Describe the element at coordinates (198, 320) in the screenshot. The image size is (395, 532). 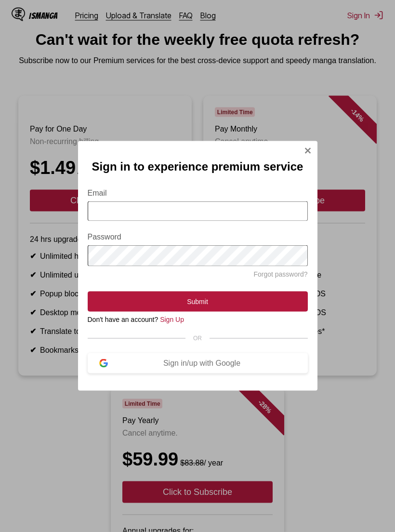
I see `div: Don't have an account?` at that location.